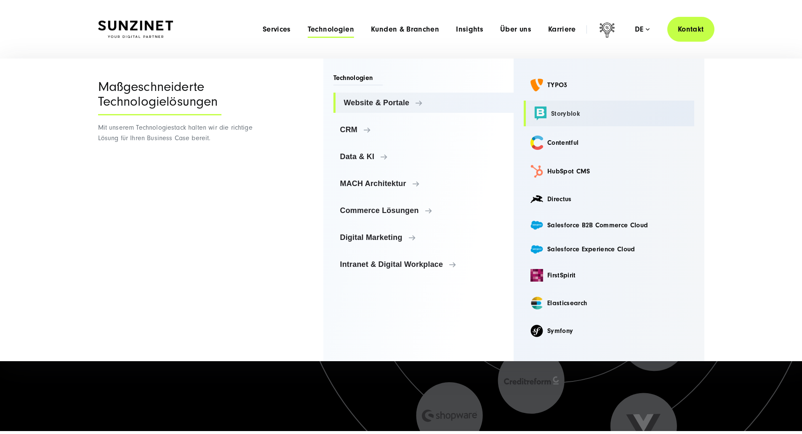 This screenshot has width=802, height=434. Describe the element at coordinates (423, 210) in the screenshot. I see `span: Commerce Lösungen` at that location.